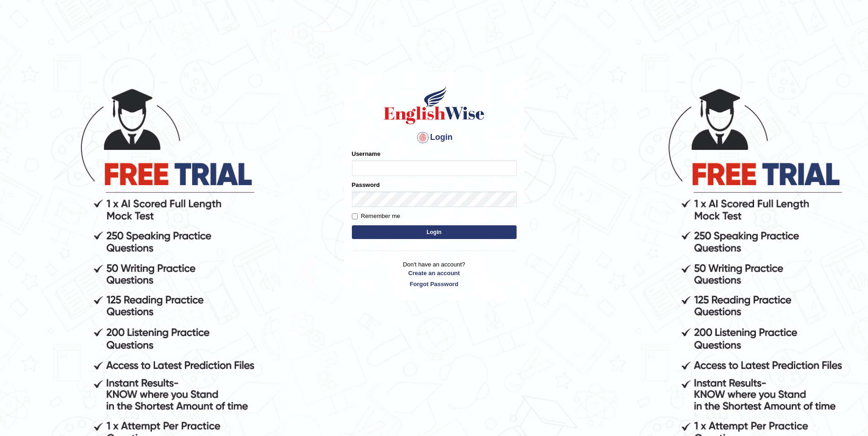 The height and width of the screenshot is (436, 868). Describe the element at coordinates (376, 216) in the screenshot. I see `label: Remember me` at that location.